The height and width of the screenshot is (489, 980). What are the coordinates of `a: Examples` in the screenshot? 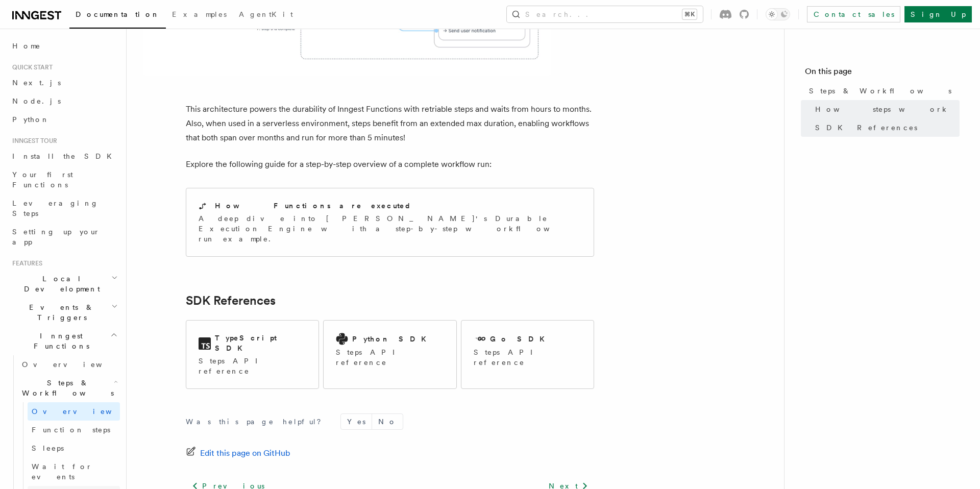 It's located at (199, 15).